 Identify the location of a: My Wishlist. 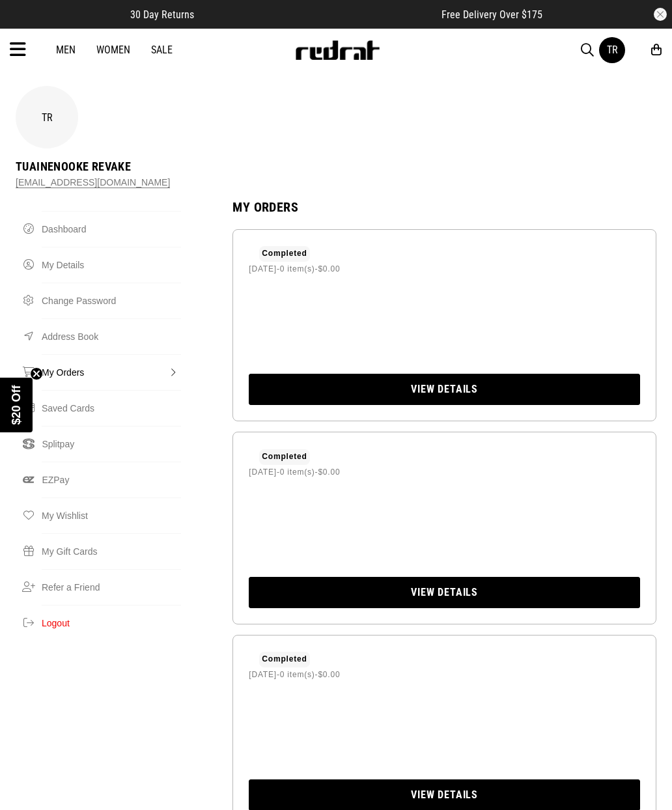
(112, 515).